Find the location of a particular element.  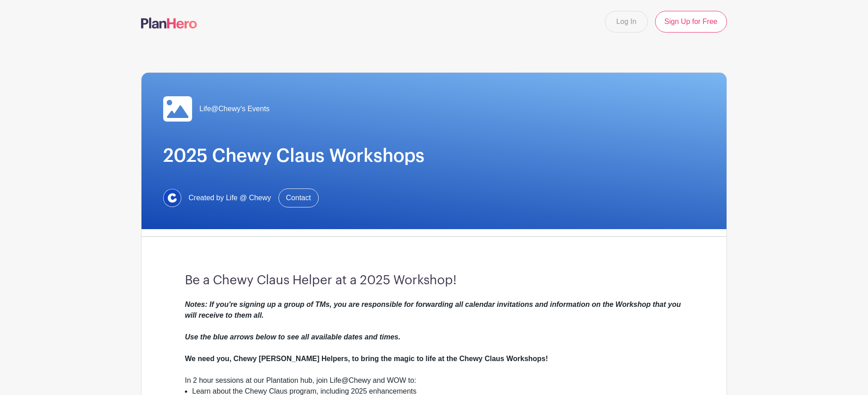

em: Notes: If you're signing up a group of TMs, you are responsible for forwarding all calendar invit... is located at coordinates (433, 320).